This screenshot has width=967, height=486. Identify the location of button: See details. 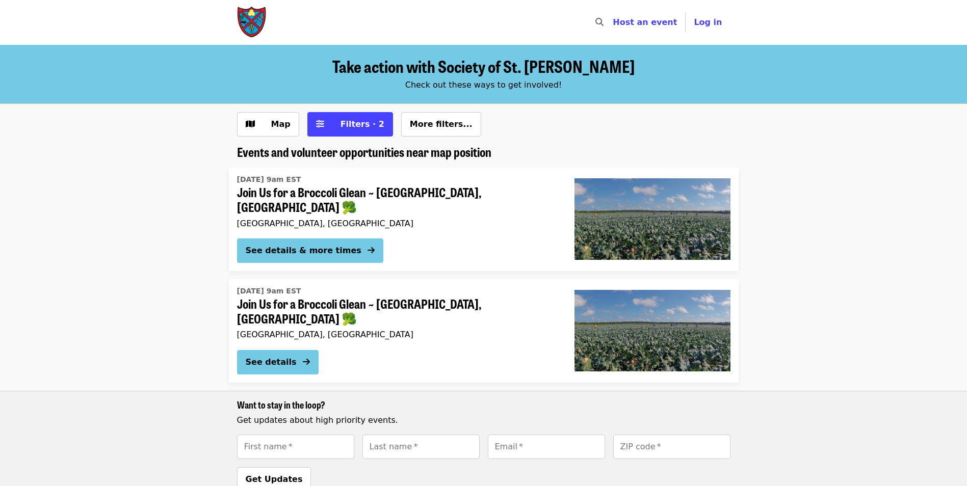
(278, 363).